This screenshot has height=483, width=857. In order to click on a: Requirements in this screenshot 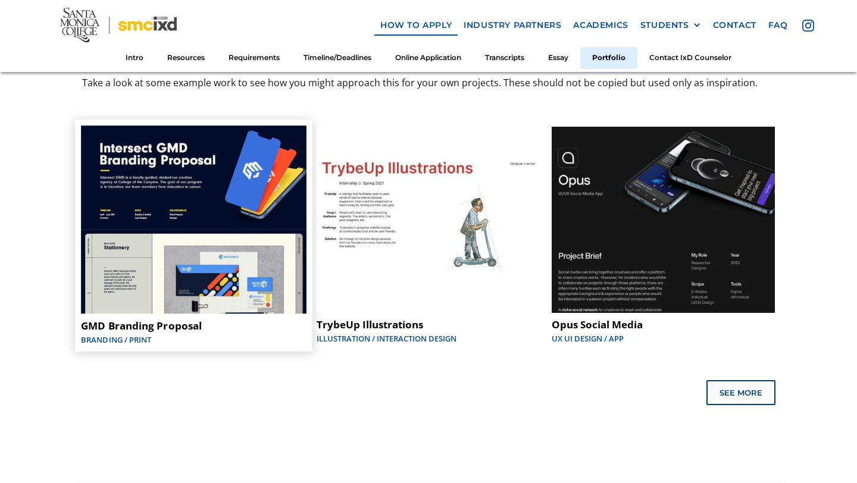, I will do `click(254, 58)`.